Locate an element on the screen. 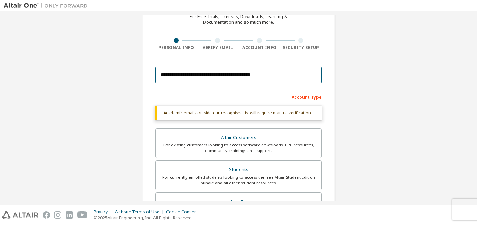  img: altair_logo.svg is located at coordinates (20, 215).